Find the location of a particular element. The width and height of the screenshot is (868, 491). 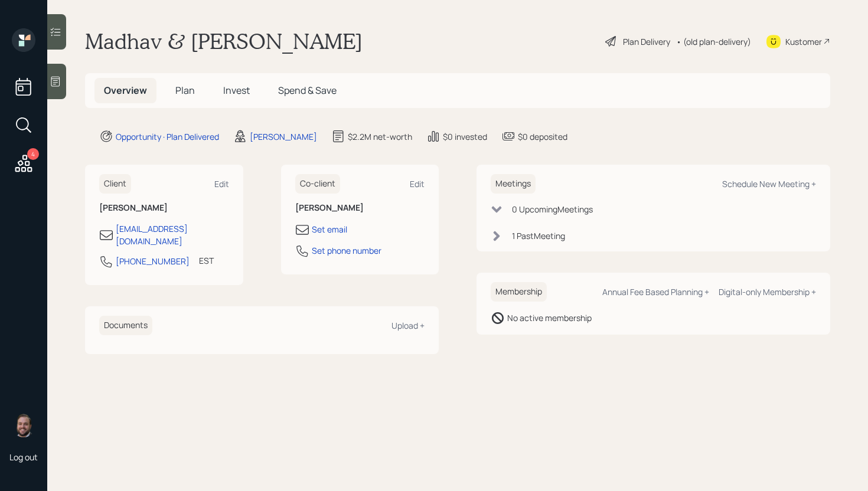

div: Set phone number is located at coordinates (347, 250).